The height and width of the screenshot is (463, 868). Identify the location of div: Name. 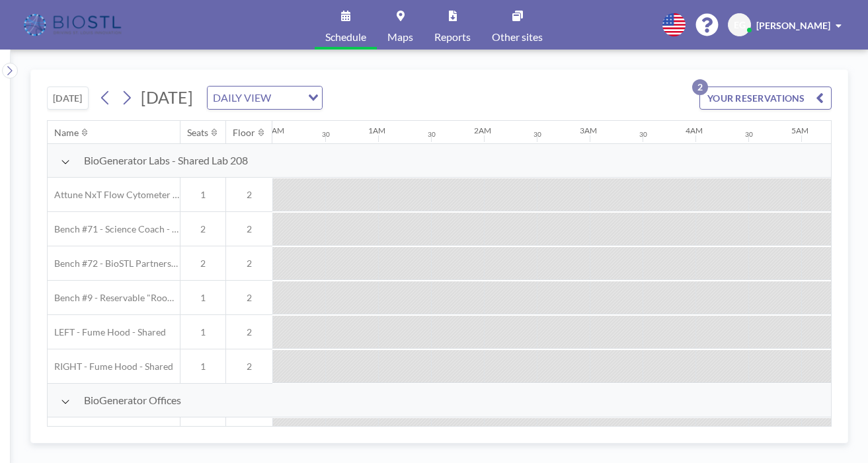
(66, 133).